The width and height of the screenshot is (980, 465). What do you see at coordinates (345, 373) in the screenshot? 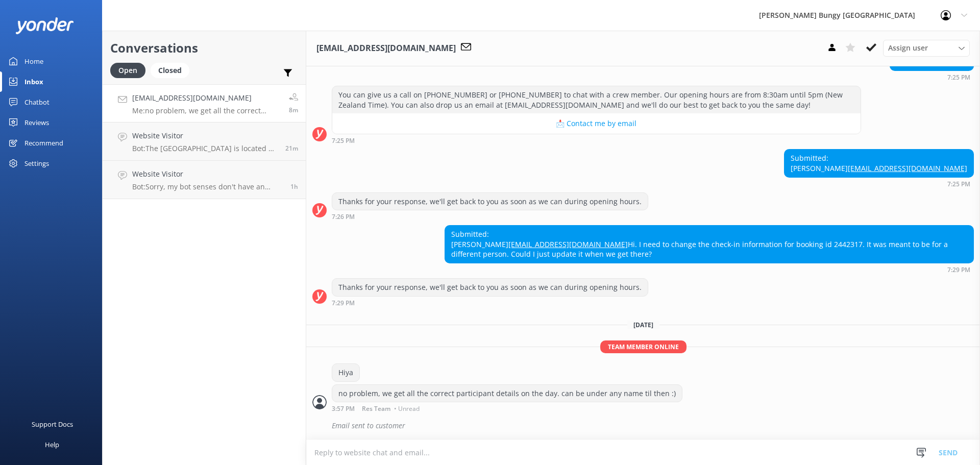
I see `div: Hiya` at bounding box center [345, 373].